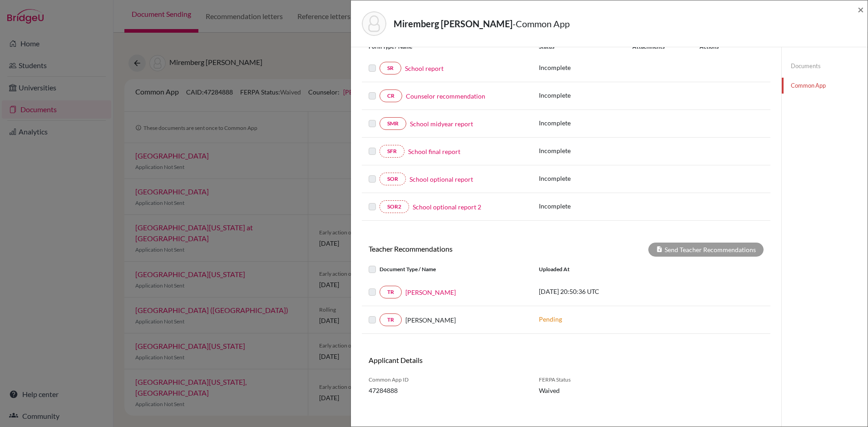 This screenshot has height=427, width=868. I want to click on a: SOR, so click(393, 179).